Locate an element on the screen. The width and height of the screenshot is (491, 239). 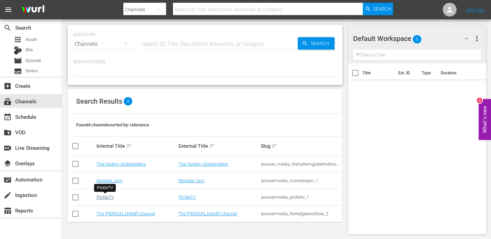
span: Live Streaming is located at coordinates (8, 148).